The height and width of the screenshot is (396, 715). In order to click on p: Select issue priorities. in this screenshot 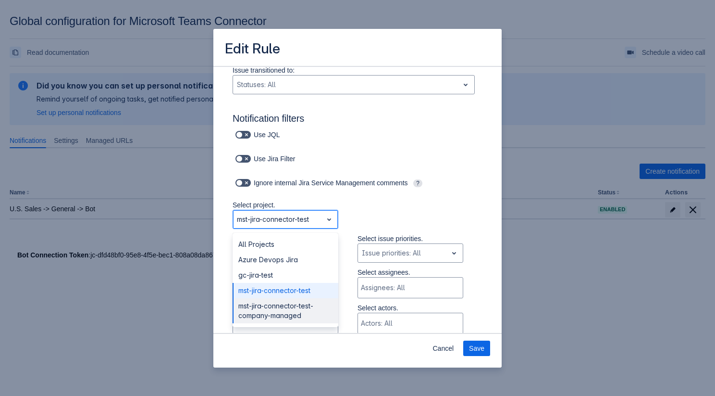, I will do `click(411, 238)`.